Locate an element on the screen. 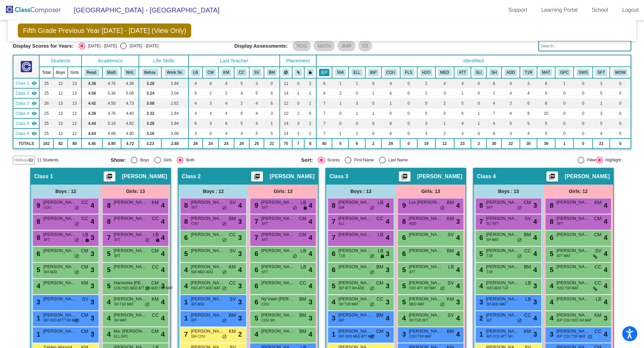 The height and width of the screenshot is (348, 644). td: 3.16 is located at coordinates (150, 133).